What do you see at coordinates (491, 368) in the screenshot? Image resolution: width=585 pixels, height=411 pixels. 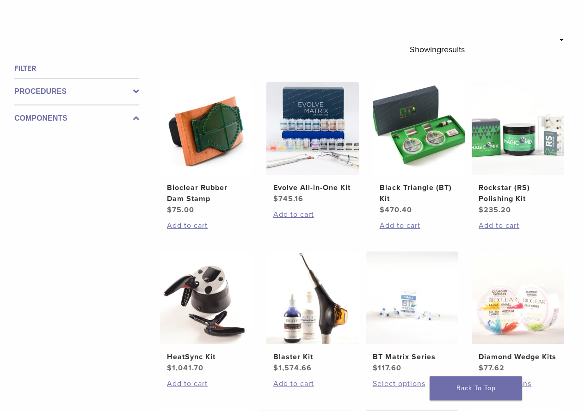 I see `bdi: 77.62` at bounding box center [491, 368].